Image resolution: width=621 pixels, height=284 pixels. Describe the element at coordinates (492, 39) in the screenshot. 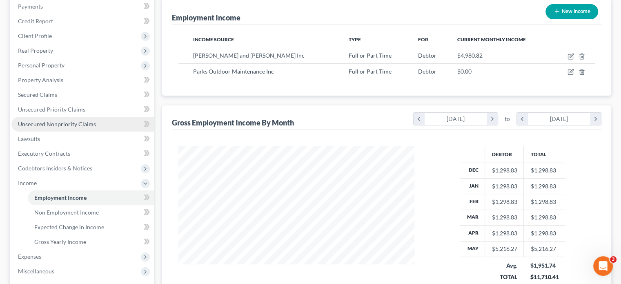

I see `span: Current Monthly Income` at that location.